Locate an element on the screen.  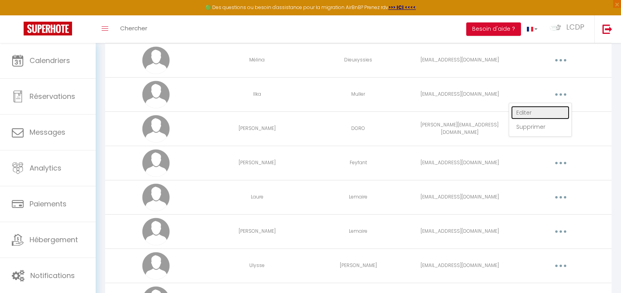
span: Chercher is located at coordinates (133, 28).